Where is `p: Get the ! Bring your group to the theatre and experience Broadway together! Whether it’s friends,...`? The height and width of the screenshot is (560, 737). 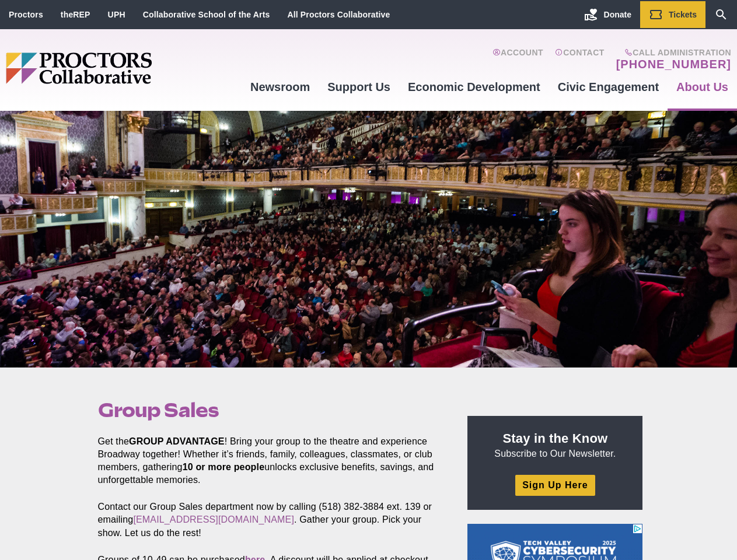
p: Get the ! Bring your group to the theatre and experience Broadway together! Whether it’s friends,... is located at coordinates (270, 461).